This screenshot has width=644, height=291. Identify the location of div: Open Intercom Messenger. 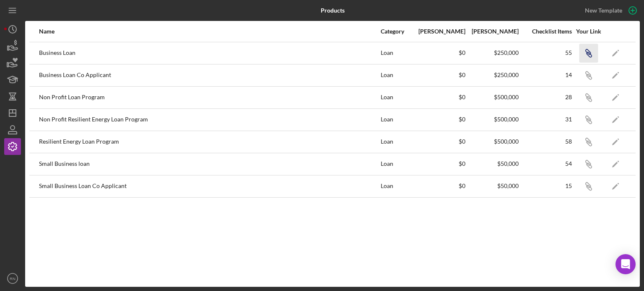
(625, 264).